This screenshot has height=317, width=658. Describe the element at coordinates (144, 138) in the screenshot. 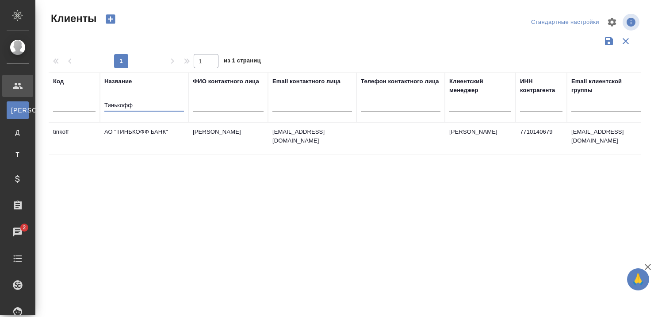

I see `td: АО "ТИНЬКОФФ БАНК"` at that location.